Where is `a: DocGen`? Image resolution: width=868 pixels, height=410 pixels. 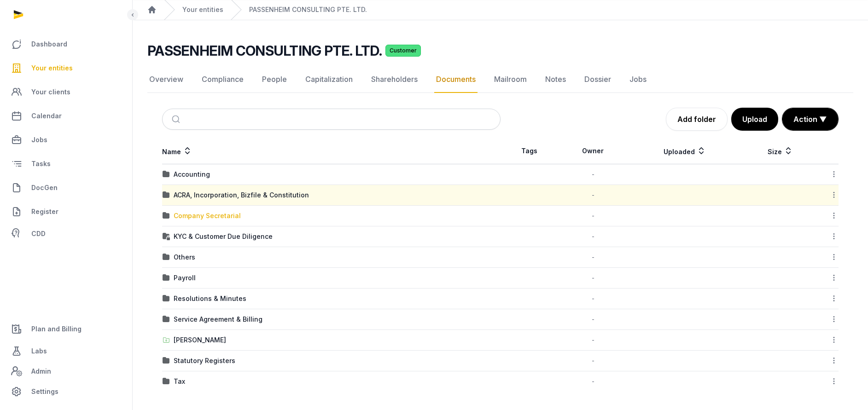
a: DocGen is located at coordinates (66, 188).